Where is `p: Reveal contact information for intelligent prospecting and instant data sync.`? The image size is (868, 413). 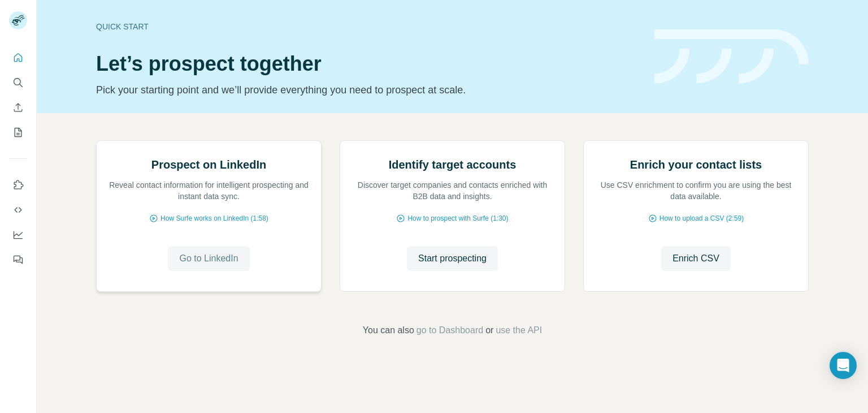
p: Reveal contact information for intelligent prospecting and instant data sync. is located at coordinates (208, 191).